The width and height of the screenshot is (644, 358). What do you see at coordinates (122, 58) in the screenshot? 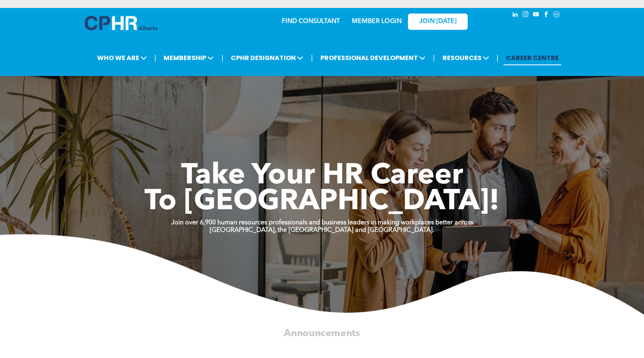
I see `span: WHO WE ARE` at bounding box center [122, 58].